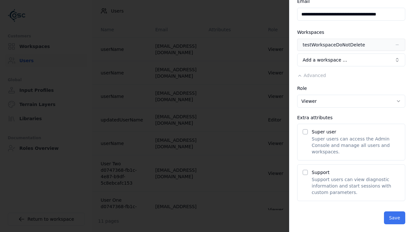  Describe the element at coordinates (325, 60) in the screenshot. I see `span: Add a workspace …` at that location.